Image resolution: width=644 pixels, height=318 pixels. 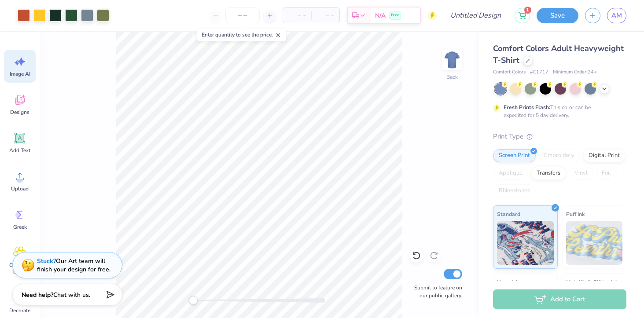 What do you see at coordinates (514, 156) in the screenshot?
I see `div: Screen Print` at bounding box center [514, 156].